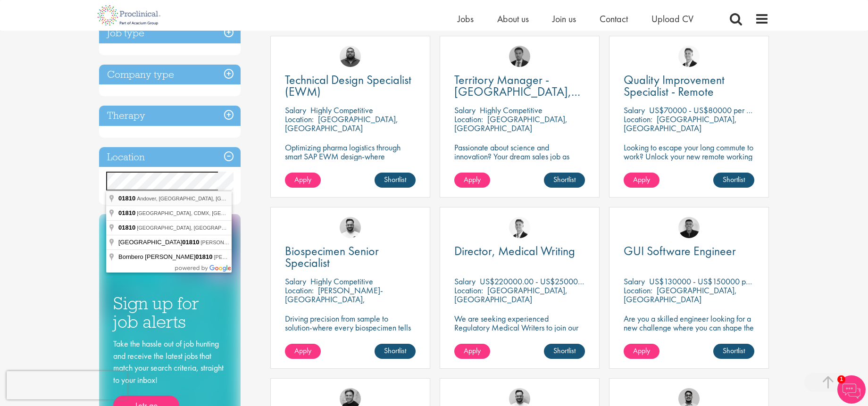 The height and width of the screenshot is (406, 868). Describe the element at coordinates (851, 389) in the screenshot. I see `img: Chatbot` at that location.